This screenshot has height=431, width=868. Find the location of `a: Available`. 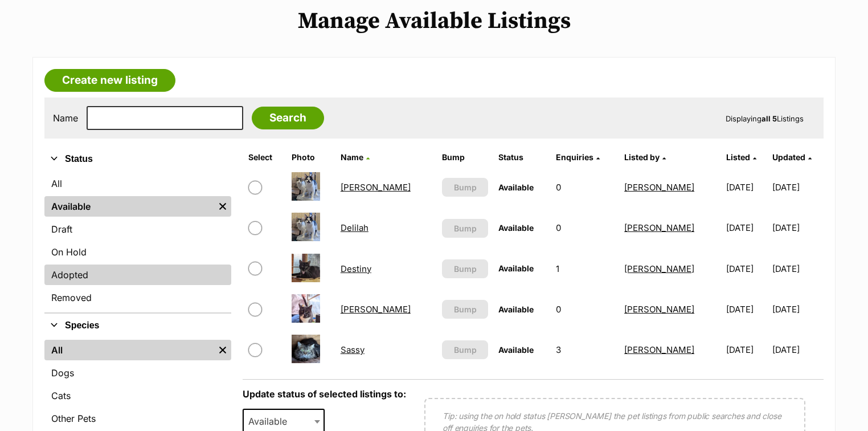

a: Available is located at coordinates (129, 206).